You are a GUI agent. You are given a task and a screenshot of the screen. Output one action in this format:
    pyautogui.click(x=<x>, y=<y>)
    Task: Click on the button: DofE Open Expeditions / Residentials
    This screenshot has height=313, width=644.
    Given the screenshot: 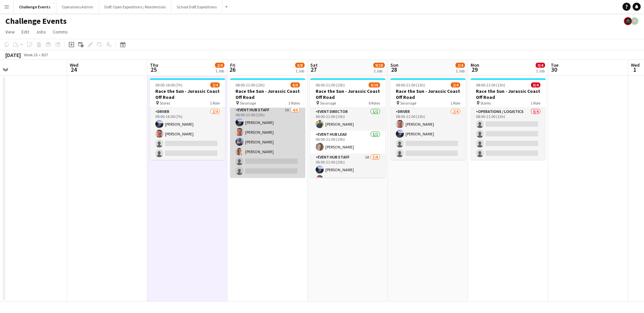 What is the action you would take?
    pyautogui.click(x=135, y=7)
    